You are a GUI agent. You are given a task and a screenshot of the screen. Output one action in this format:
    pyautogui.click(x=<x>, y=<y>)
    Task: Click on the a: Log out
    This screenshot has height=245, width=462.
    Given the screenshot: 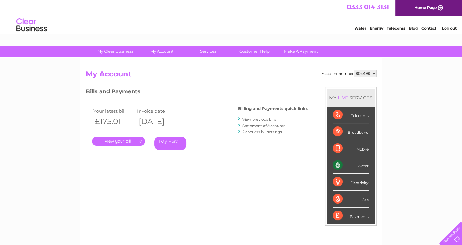 What is the action you would take?
    pyautogui.click(x=448, y=28)
    